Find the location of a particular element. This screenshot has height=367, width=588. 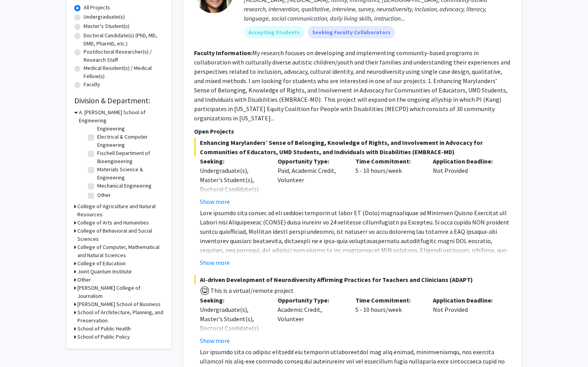

label: Faculty is located at coordinates (92, 84).